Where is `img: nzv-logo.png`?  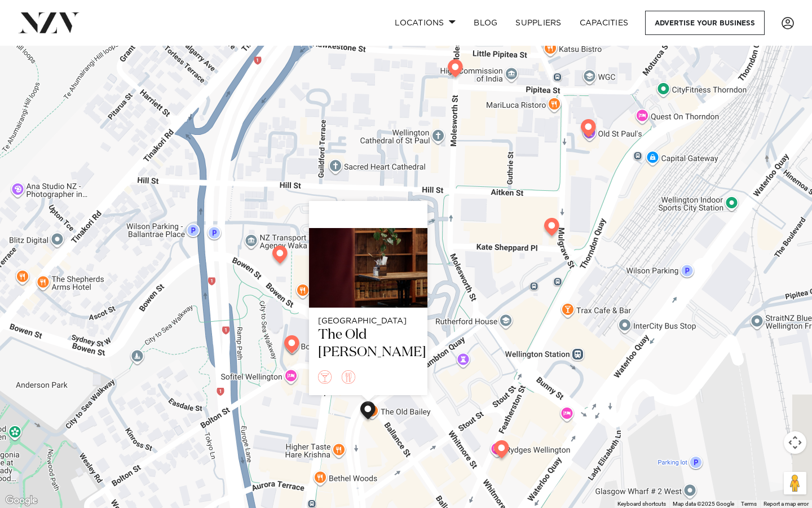
img: nzv-logo.png is located at coordinates (49, 22).